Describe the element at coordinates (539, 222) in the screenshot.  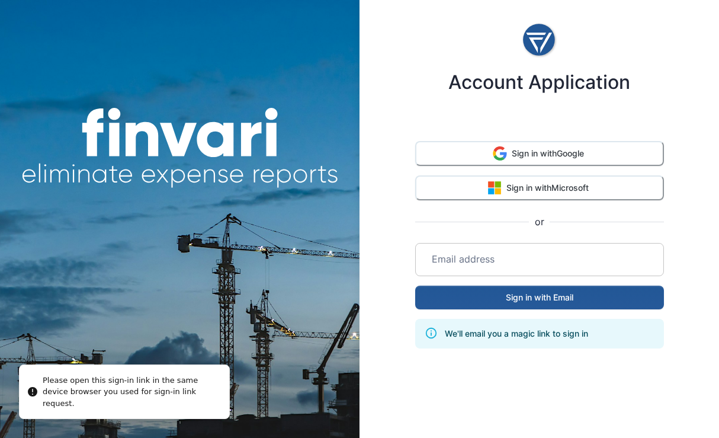
I see `span: or` at that location.